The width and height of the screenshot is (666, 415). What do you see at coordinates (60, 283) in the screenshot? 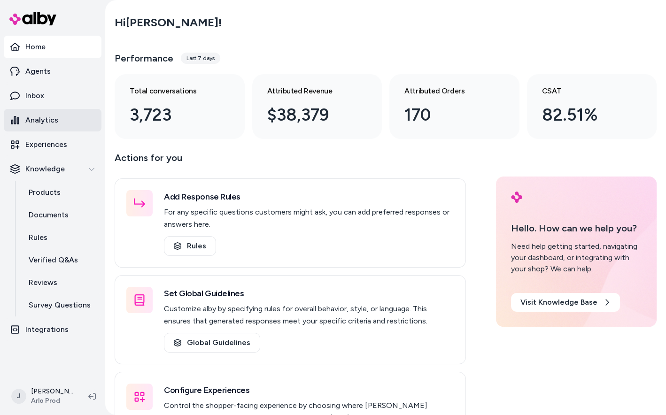
I see `a: Reviews` at bounding box center [60, 283].